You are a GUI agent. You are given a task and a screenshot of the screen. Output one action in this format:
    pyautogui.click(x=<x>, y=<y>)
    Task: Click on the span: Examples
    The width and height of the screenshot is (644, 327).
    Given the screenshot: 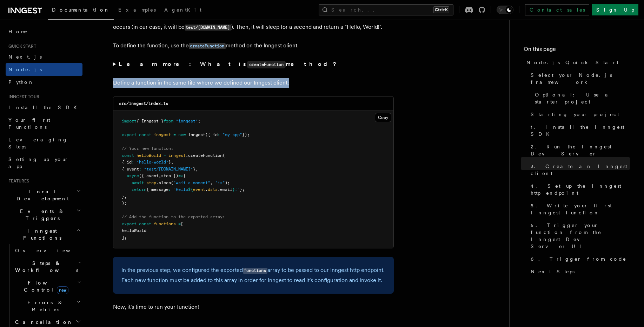 What is the action you would take?
    pyautogui.click(x=137, y=10)
    